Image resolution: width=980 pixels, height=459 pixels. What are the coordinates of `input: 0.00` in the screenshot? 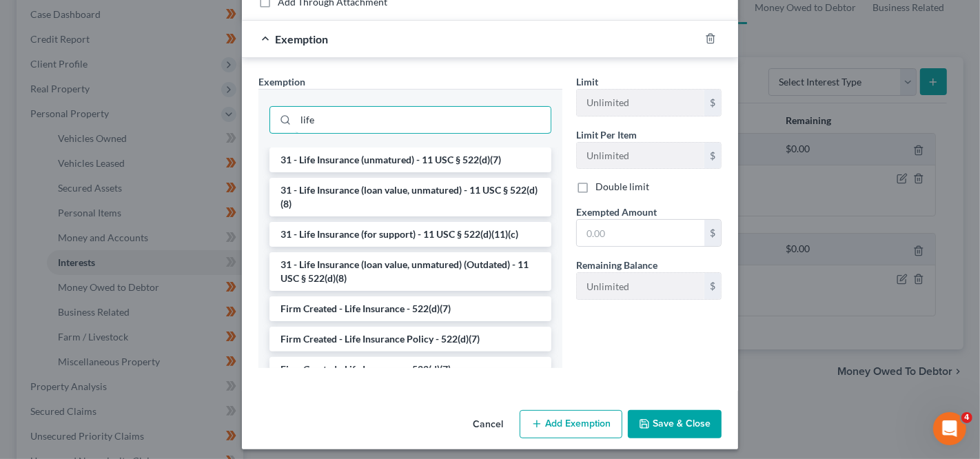 It's located at (640, 233).